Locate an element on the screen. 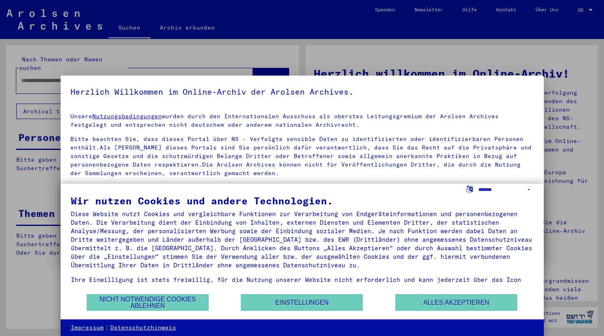  a: Impressum is located at coordinates (87, 328).